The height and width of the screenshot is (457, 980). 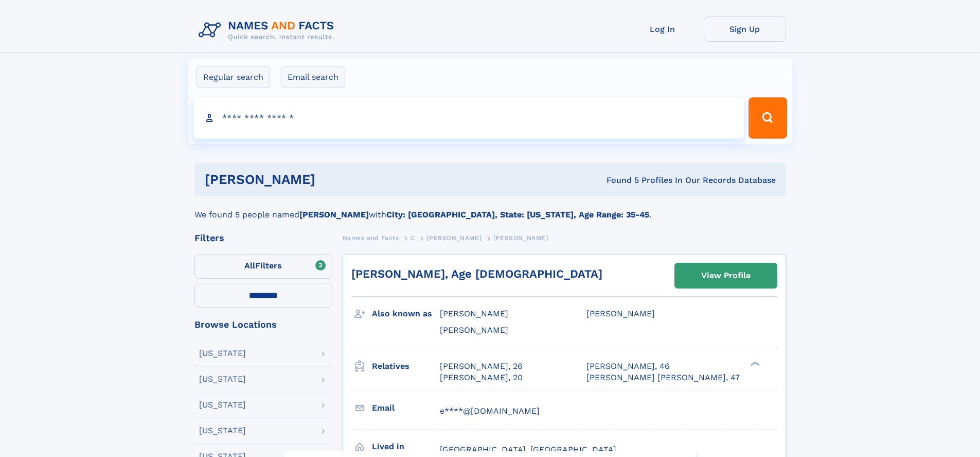 I want to click on h3: Email, so click(x=406, y=408).